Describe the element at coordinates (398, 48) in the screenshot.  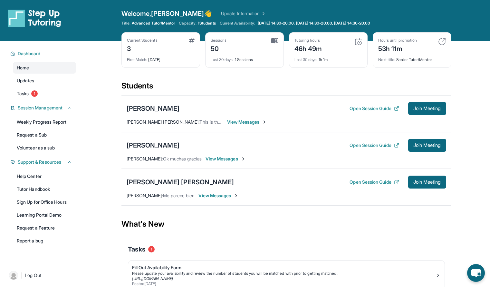
I see `div: 53h 11m` at that location.